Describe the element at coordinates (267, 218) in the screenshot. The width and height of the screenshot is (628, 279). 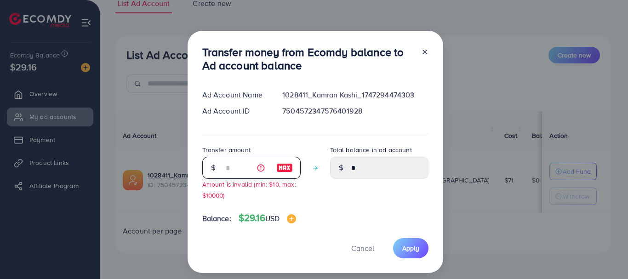
I see `h4: $29.16` at that location.